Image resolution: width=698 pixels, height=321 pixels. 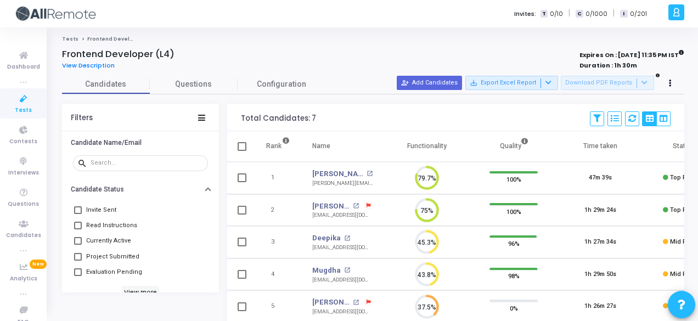 What do you see at coordinates (140, 142) in the screenshot?
I see `button: Candidate Name/Email` at bounding box center [140, 142].